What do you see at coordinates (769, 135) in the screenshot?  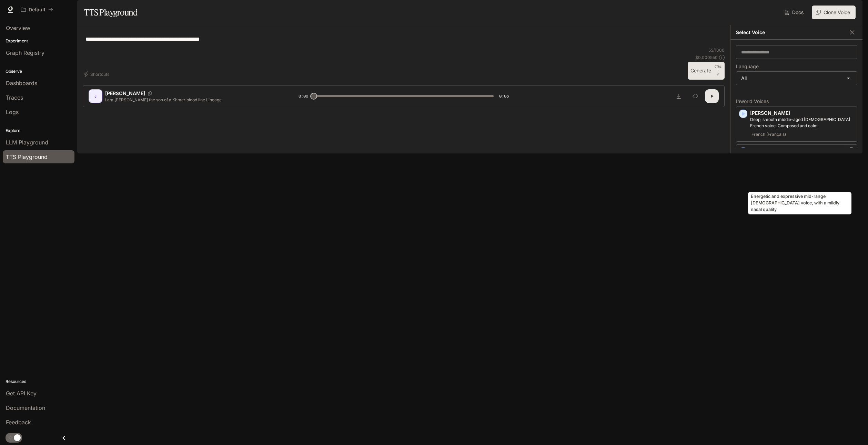 I see `span: French (Français)` at bounding box center [769, 135].